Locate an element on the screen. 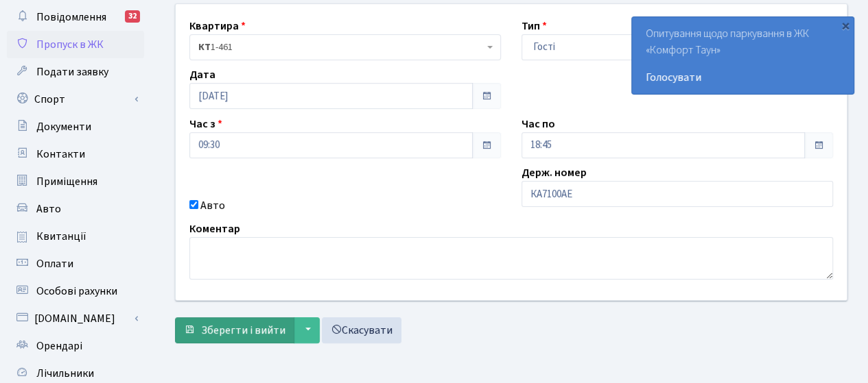  a: Оплати is located at coordinates (76, 264).